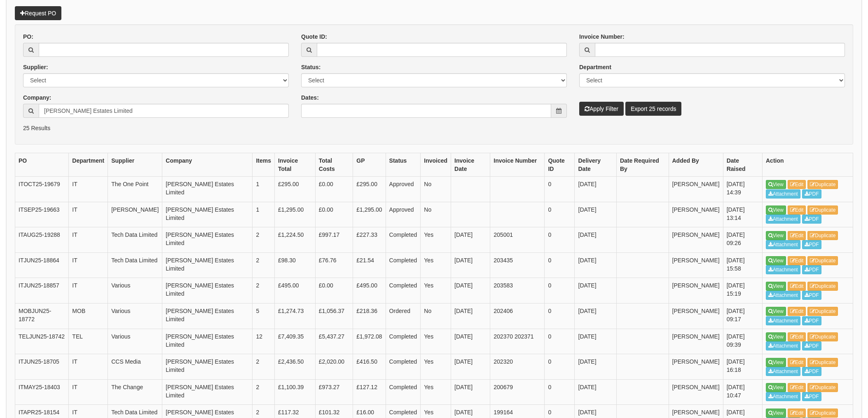  What do you see at coordinates (434, 128) in the screenshot?
I see `p: 25 Results` at bounding box center [434, 128].